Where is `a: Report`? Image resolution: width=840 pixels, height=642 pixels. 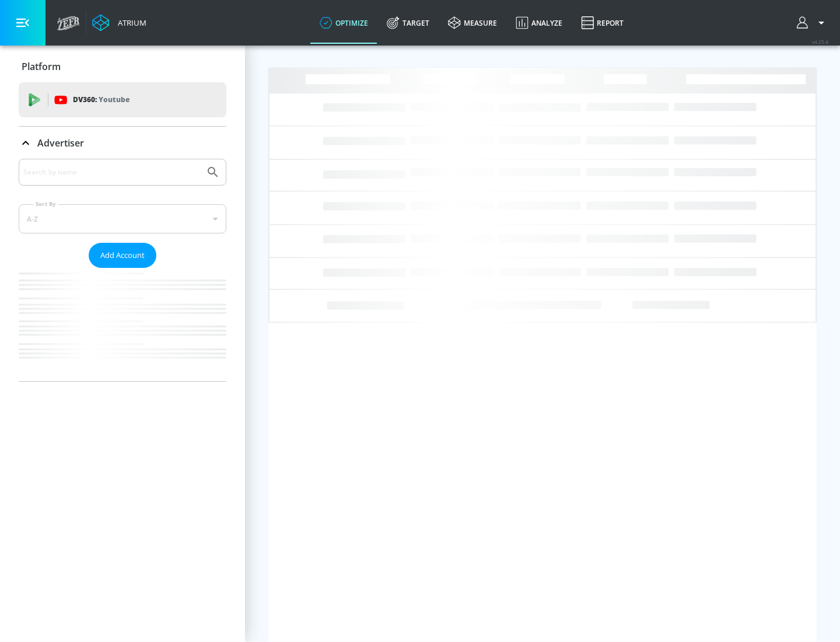 a: Report is located at coordinates (602, 23).